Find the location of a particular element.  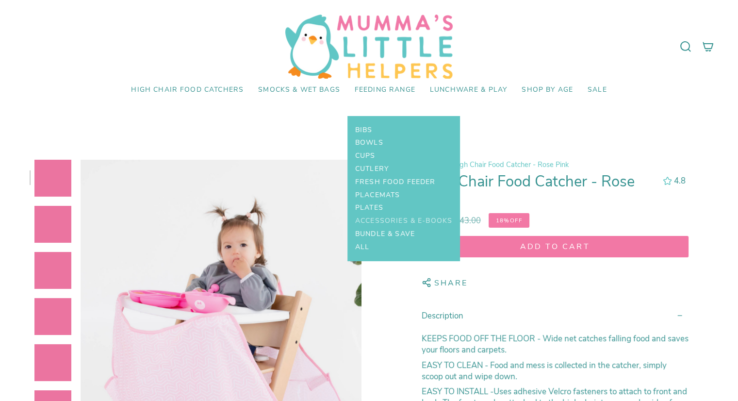

span: Feeding Range is located at coordinates (385, 90).